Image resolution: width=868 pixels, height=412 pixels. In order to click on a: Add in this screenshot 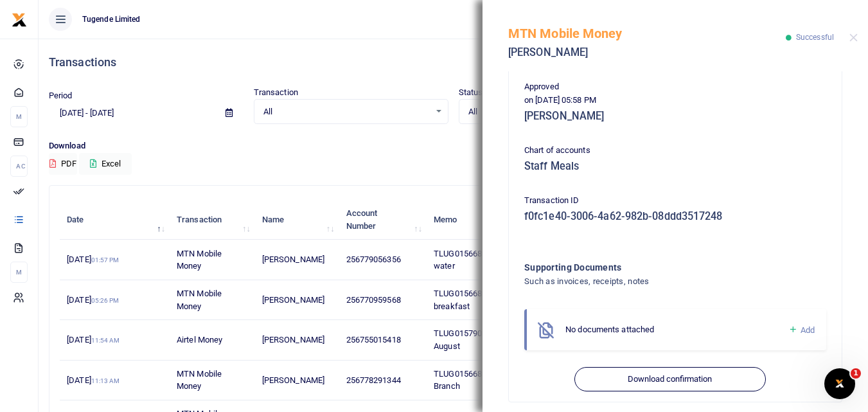, I will do `click(802, 330)`.